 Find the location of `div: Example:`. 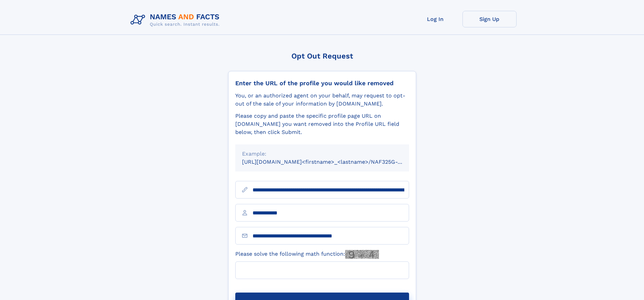

div: Example: is located at coordinates (322, 154).